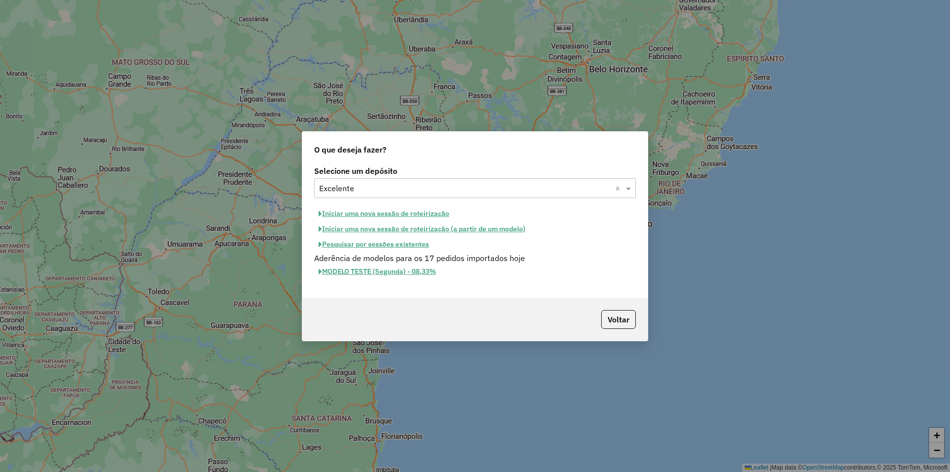 The width and height of the screenshot is (950, 472). What do you see at coordinates (374, 244) in the screenshot?
I see `button: Pesquisar por sessões existentes` at bounding box center [374, 244].